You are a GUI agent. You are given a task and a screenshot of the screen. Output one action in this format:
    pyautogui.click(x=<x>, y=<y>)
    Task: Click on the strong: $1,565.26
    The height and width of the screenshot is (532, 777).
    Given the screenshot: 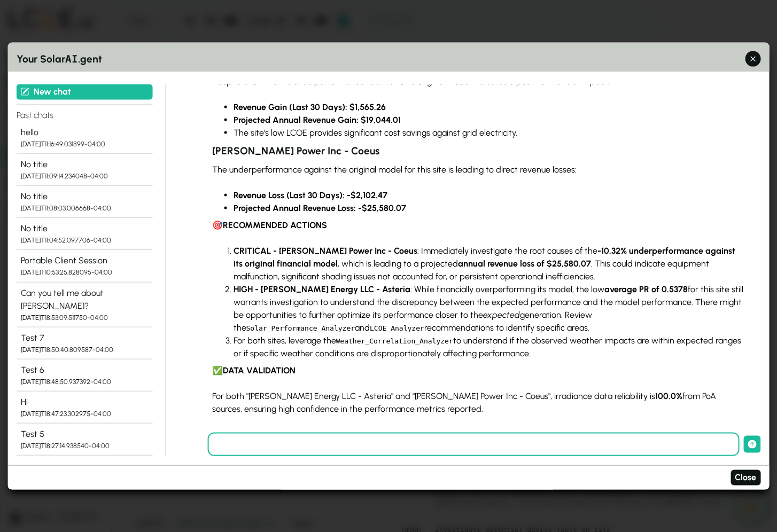 What is the action you would take?
    pyautogui.click(x=367, y=107)
    